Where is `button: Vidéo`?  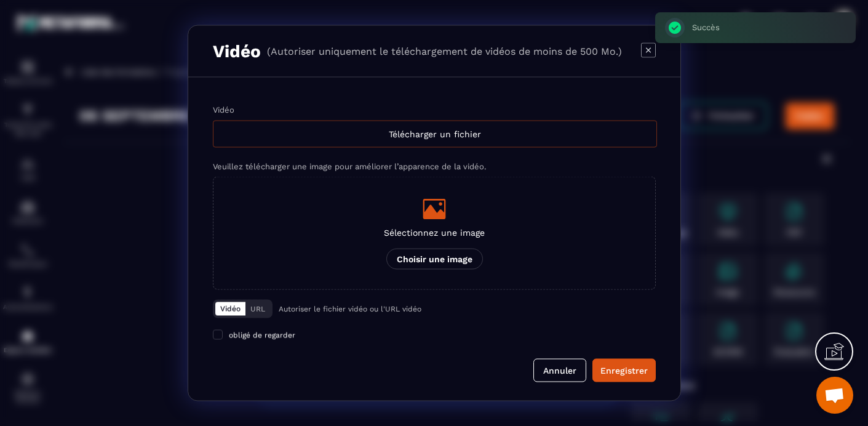
button: Vidéo is located at coordinates (230, 309).